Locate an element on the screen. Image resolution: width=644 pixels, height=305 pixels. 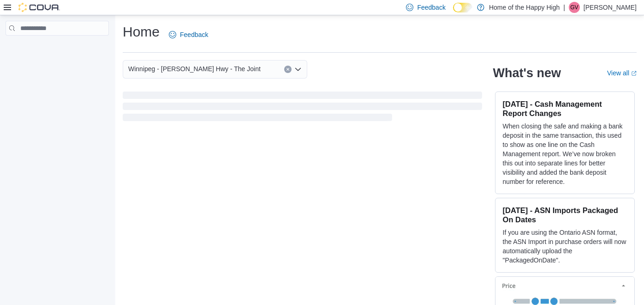
input: Dark Mode is located at coordinates (463, 7).